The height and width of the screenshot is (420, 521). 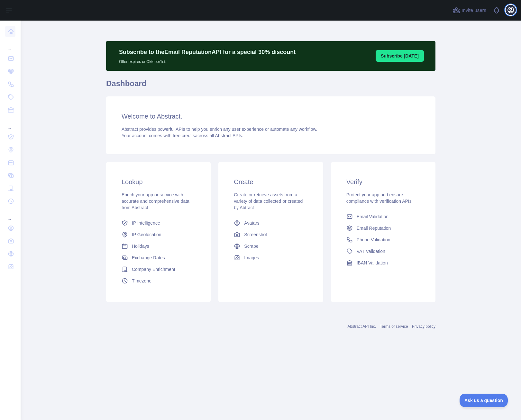 I want to click on a: Email Reputation, so click(x=383, y=228).